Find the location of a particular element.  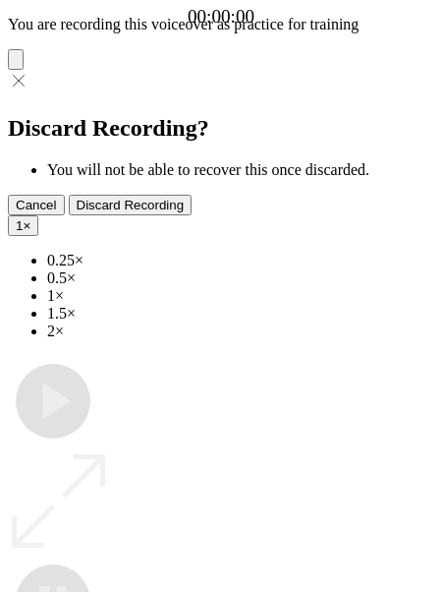

button: 1× is located at coordinates (23, 225).